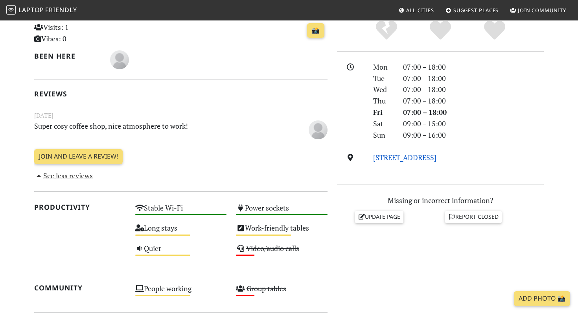 Image resolution: width=578 pixels, height=314 pixels. What do you see at coordinates (80, 288) in the screenshot?
I see `h2: Community` at bounding box center [80, 288].